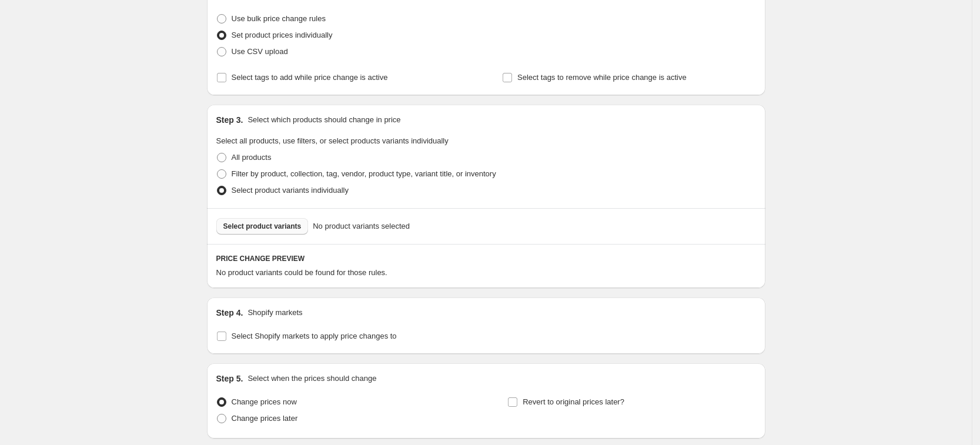 Image resolution: width=980 pixels, height=445 pixels. What do you see at coordinates (324, 120) in the screenshot?
I see `p: Select which products should change in price` at bounding box center [324, 120].